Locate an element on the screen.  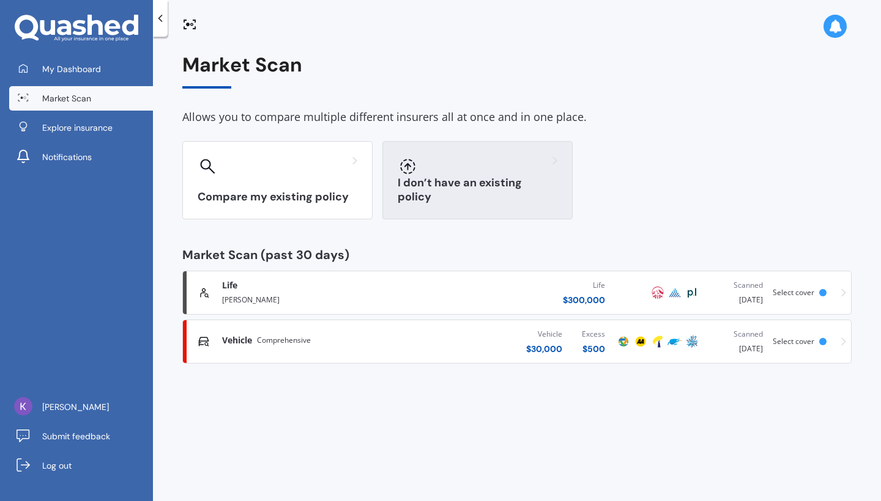
img: Protecta is located at coordinates (623, 342).